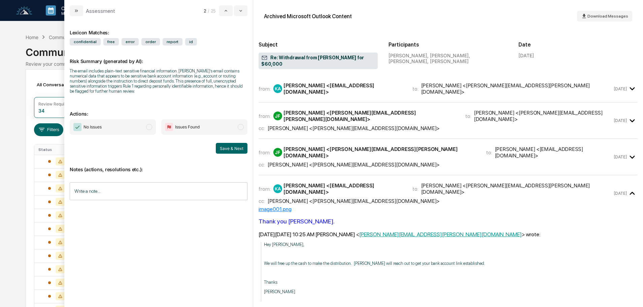 This screenshot has height=307, width=643. I want to click on button: Filters, so click(49, 130).